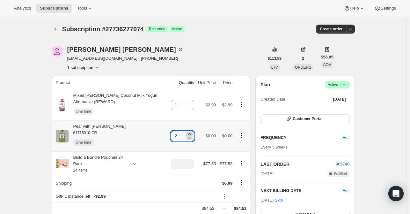 Image resolution: width=410 pixels, height=214 pixels. I want to click on button: Shipping actions, so click(241, 182).